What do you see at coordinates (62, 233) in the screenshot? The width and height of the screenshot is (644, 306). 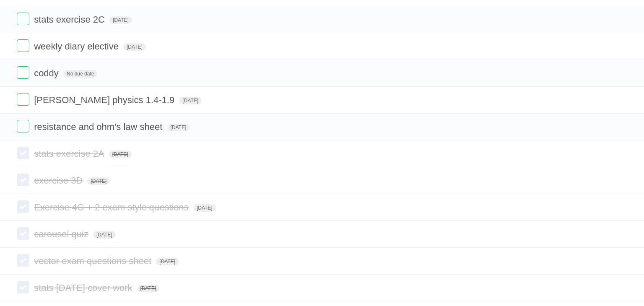 I see `span: carousel quiz` at bounding box center [62, 233].